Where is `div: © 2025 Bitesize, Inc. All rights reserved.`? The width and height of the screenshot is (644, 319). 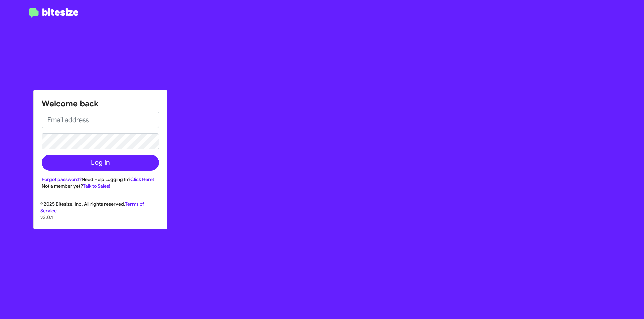
div: © 2025 Bitesize, Inc. All rights reserved. is located at coordinates (101, 215).